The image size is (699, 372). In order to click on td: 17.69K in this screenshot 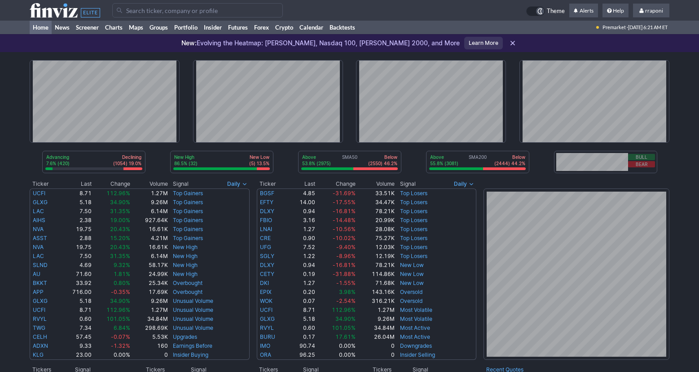, I will do `click(149, 292)`.